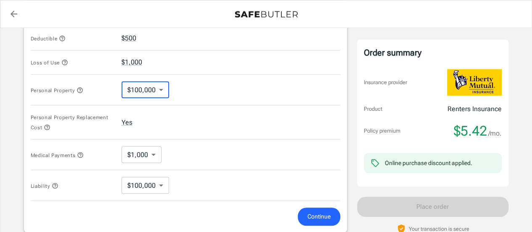 The image size is (532, 232). Describe the element at coordinates (474, 109) in the screenshot. I see `p: Renters Insurance` at that location.